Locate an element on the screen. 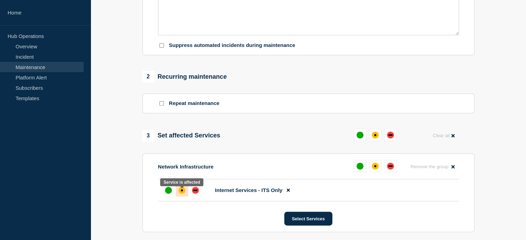 The image size is (526, 240). button: Remove the group is located at coordinates (433, 167).